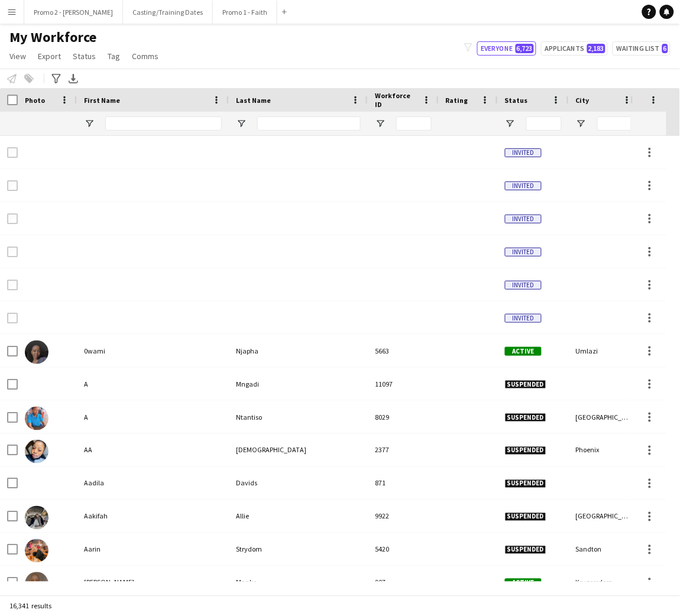 The image size is (680, 616). What do you see at coordinates (642, 49) in the screenshot?
I see `button: Waiting list6` at bounding box center [642, 49].